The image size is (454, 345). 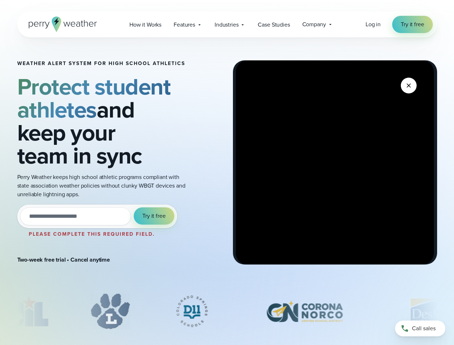 I want to click on label: Please complete this required field., so click(x=92, y=234).